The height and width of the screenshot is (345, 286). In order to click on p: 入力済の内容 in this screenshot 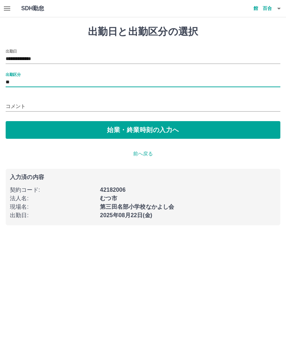, I will do `click(143, 177)`.